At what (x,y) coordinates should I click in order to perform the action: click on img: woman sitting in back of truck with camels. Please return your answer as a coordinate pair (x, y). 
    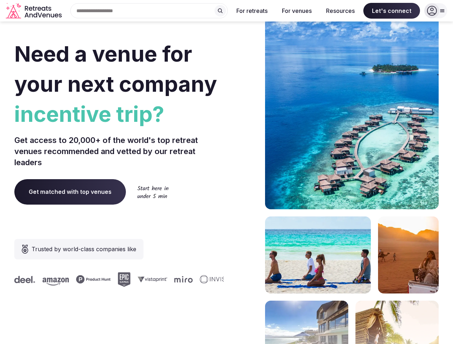
    Looking at the image, I should click on (408, 255).